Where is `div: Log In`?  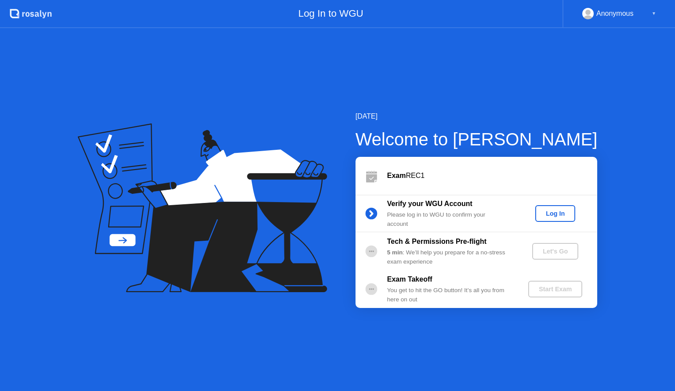 div: Log In is located at coordinates (555, 214).